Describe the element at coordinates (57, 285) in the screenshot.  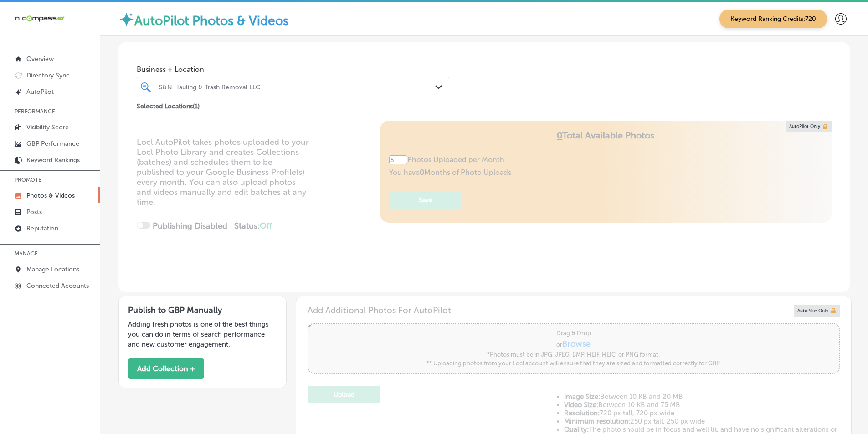
I see `p: Connected Accounts` at that location.